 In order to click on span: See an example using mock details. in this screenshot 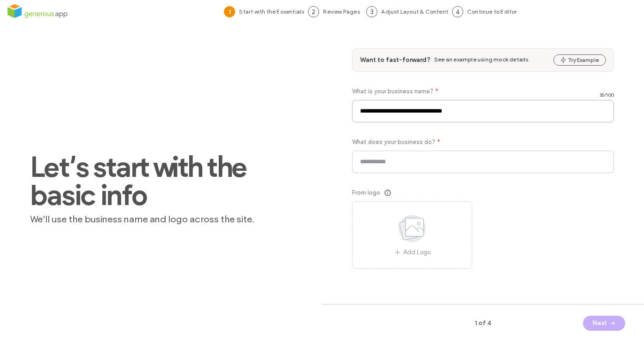, I will do `click(482, 59)`.